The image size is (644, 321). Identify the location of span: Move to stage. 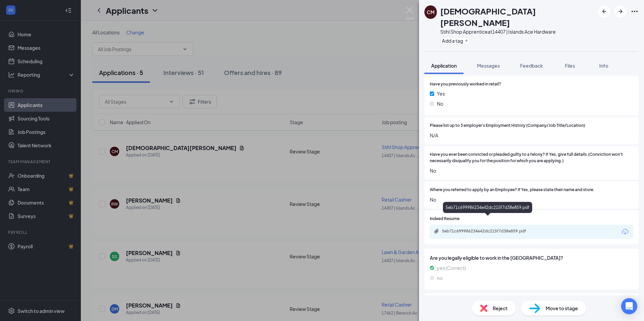
(562, 308).